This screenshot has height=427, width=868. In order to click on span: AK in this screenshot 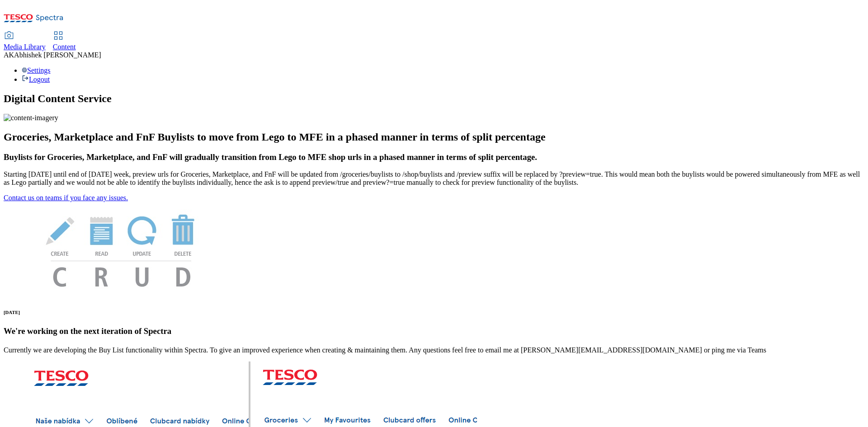, I will do `click(8, 55)`.